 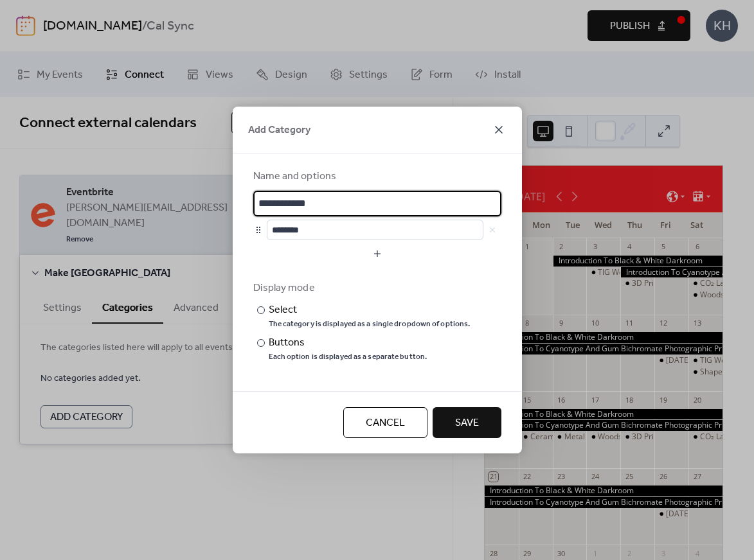 What do you see at coordinates (347, 357) in the screenshot?
I see `div: Each option is displayed as a separate button.` at bounding box center [347, 357].